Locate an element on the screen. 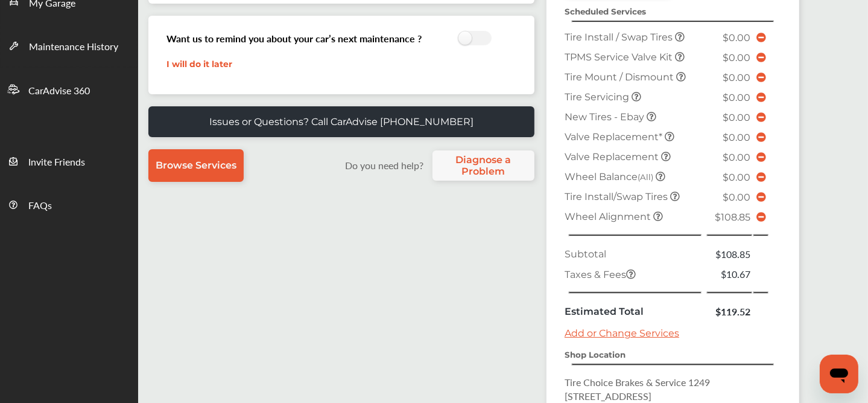 The image size is (868, 403). a: Browse Services is located at coordinates (196, 165).